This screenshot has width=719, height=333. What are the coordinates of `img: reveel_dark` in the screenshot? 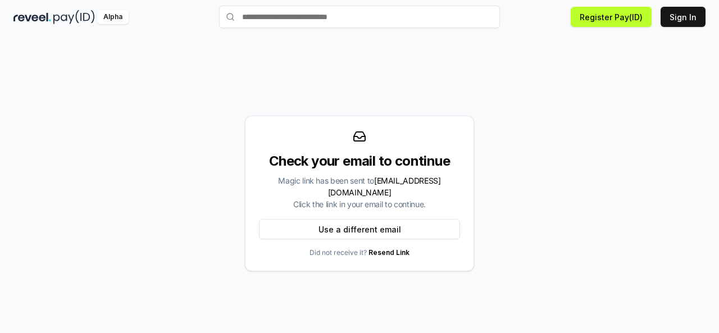 It's located at (32, 17).